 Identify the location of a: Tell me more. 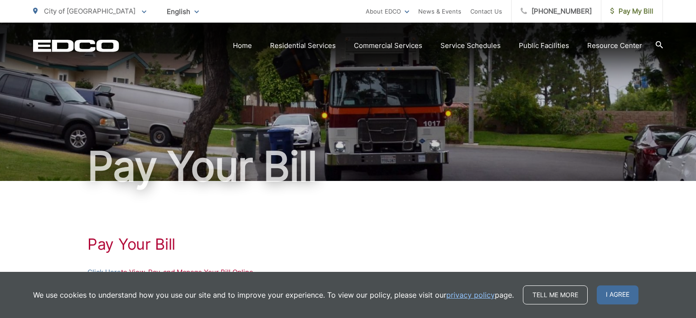
(555, 295).